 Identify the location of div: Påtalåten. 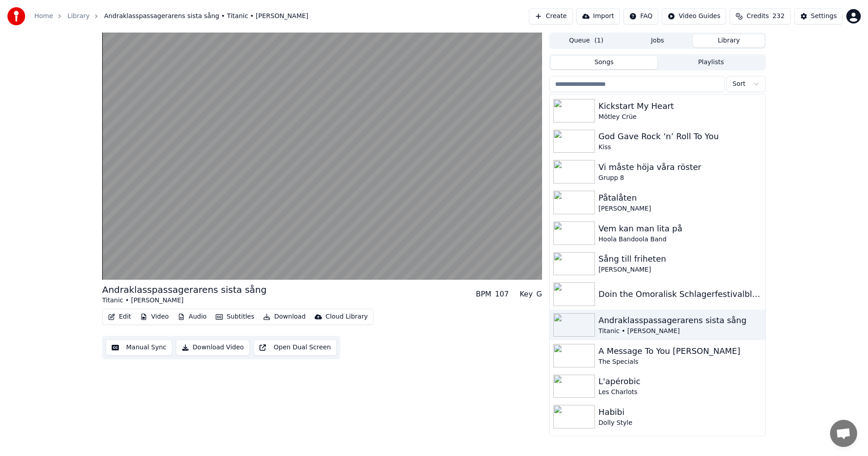
(680, 198).